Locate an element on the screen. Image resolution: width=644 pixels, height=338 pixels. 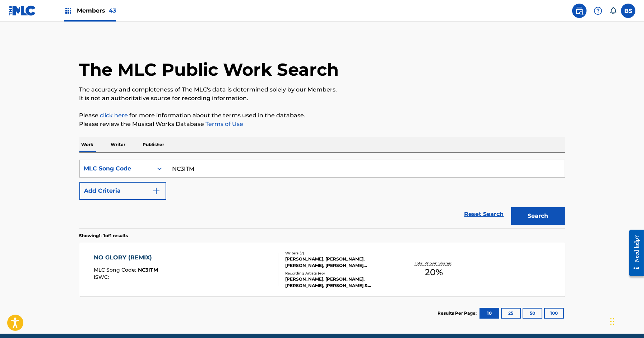
button: 10 is located at coordinates (489, 313).